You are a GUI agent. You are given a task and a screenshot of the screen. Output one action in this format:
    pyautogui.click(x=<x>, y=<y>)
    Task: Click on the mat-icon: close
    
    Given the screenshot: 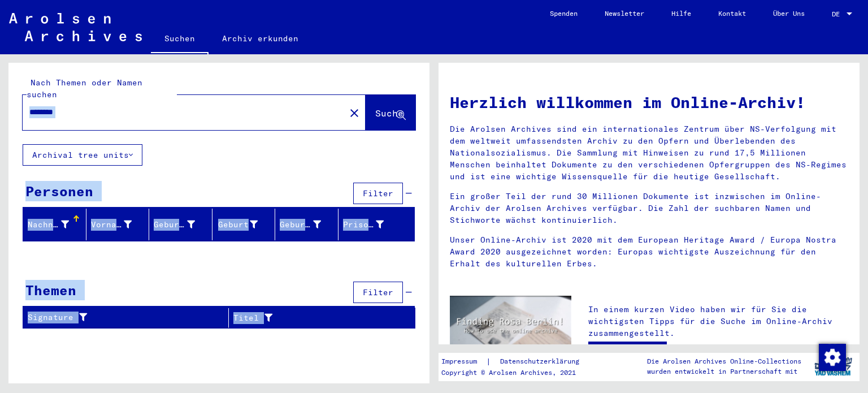 What is the action you would take?
    pyautogui.click(x=354, y=113)
    